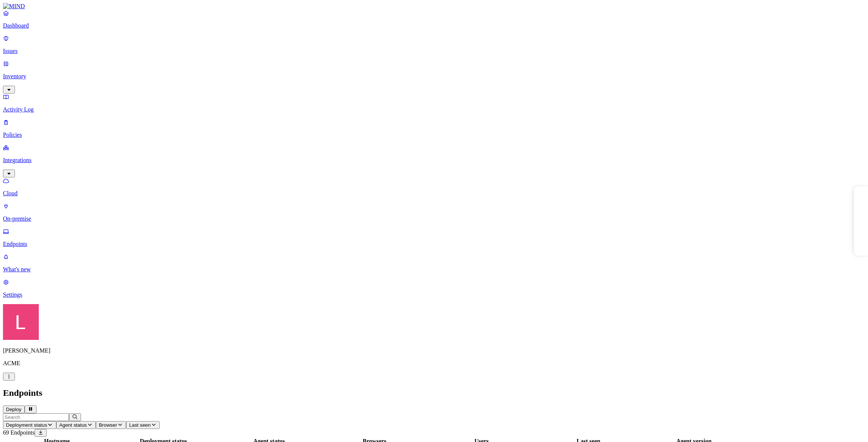  I want to click on p: Activity Log, so click(434, 110).